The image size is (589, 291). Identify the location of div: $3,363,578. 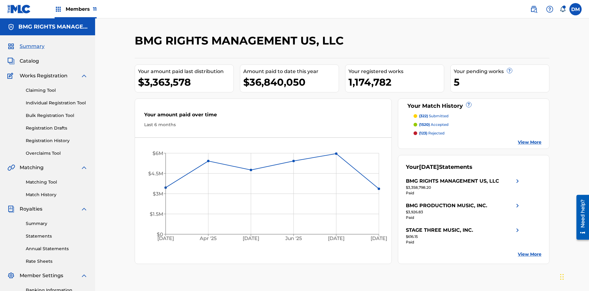
(186, 82).